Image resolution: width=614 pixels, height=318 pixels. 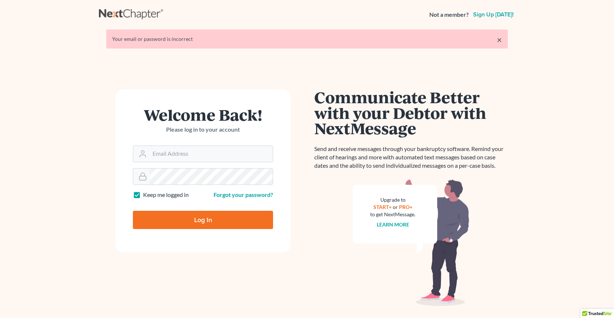 I want to click on div: Your email or password is incorrect, so click(x=307, y=39).